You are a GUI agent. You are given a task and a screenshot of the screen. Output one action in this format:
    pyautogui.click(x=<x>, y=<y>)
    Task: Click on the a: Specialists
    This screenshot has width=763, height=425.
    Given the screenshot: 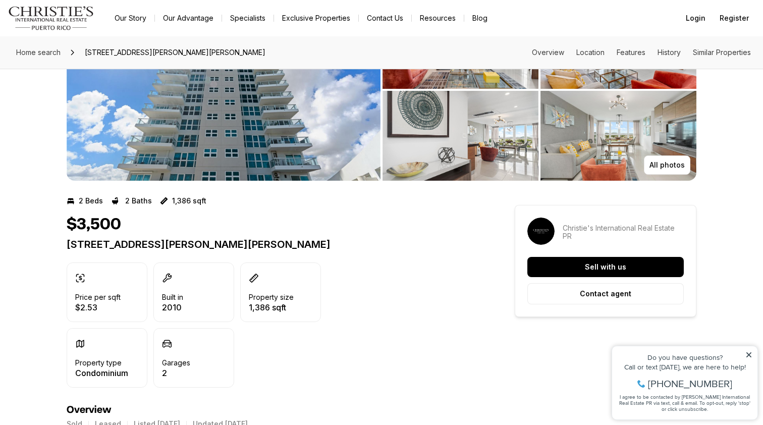 What is the action you would take?
    pyautogui.click(x=248, y=18)
    